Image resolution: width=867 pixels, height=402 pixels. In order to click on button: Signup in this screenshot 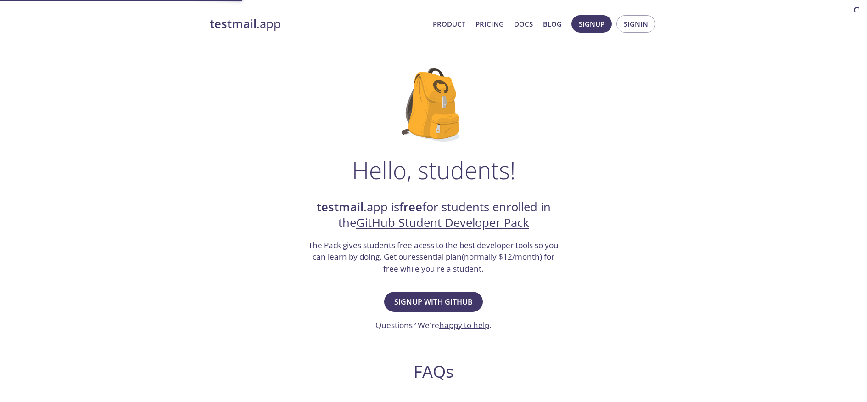, I will do `click(592, 24)`.